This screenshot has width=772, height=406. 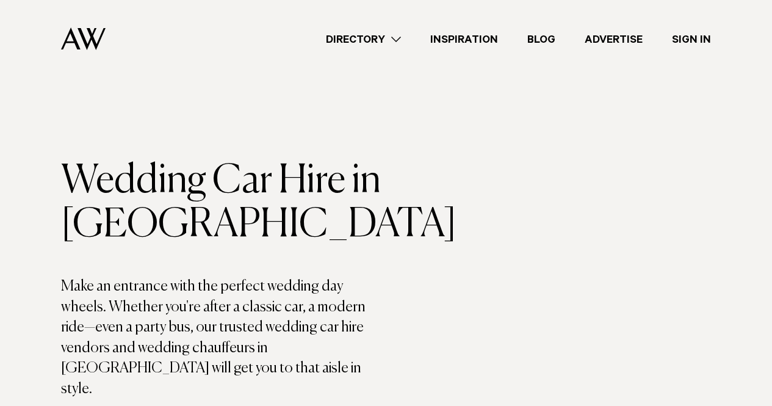 What do you see at coordinates (83, 38) in the screenshot?
I see `img: Auckland Weddings Logo` at bounding box center [83, 38].